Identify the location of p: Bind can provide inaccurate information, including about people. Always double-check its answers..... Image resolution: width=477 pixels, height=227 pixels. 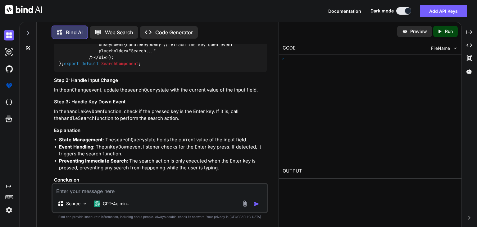
(160, 216).